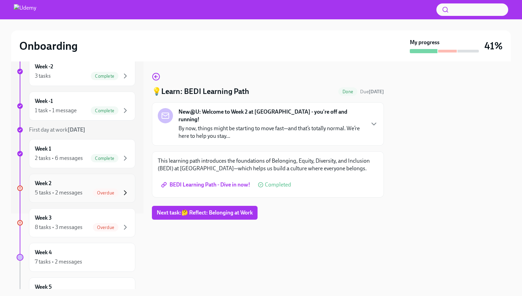  Describe the element at coordinates (493, 46) in the screenshot. I see `h3: 41%` at that location.